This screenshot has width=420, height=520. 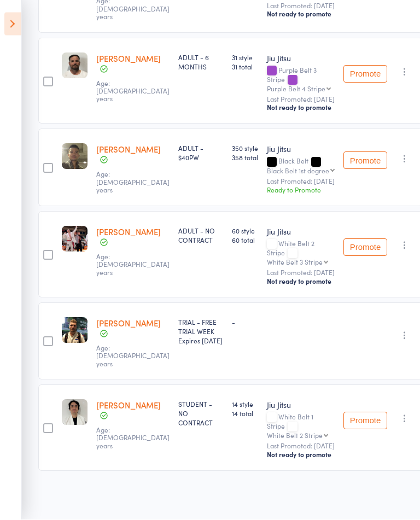 What do you see at coordinates (245, 148) in the screenshot?
I see `span: 350 style` at bounding box center [245, 148].